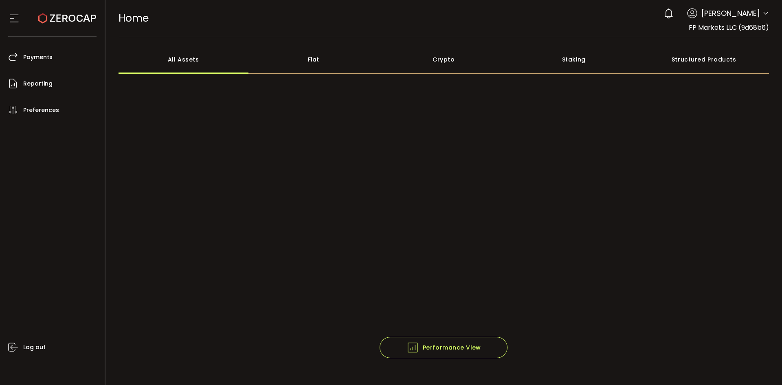 The image size is (782, 385). Describe the element at coordinates (728, 27) in the screenshot. I see `span: FP Markets LLC (9d68b6)` at that location.